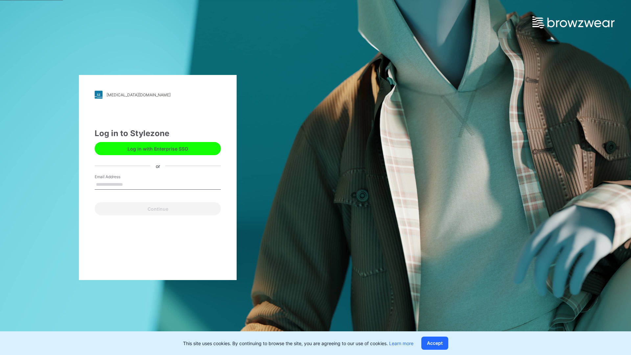 The width and height of the screenshot is (631, 355). What do you see at coordinates (158, 149) in the screenshot?
I see `button: Log in with Enterprise SSO` at bounding box center [158, 149].